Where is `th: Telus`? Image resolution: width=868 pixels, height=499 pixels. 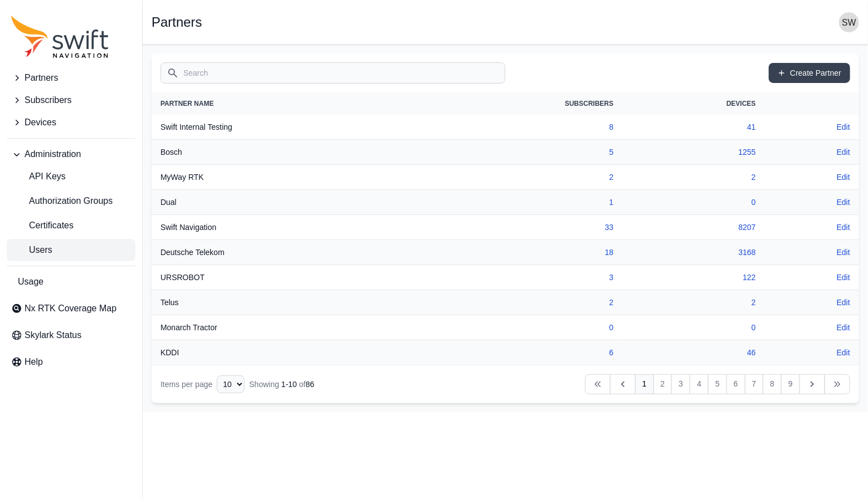
th: Telus is located at coordinates (286, 303).